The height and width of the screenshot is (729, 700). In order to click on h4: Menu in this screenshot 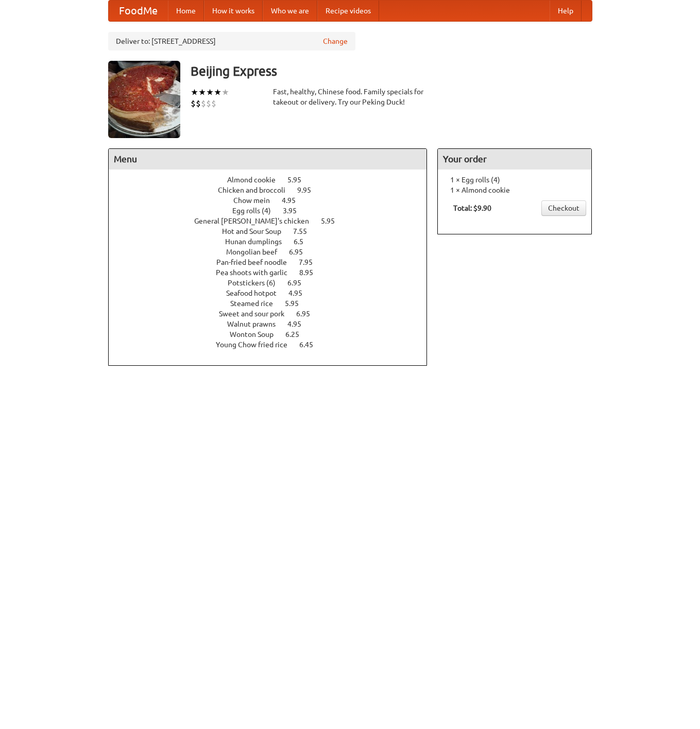, I will do `click(268, 159)`.